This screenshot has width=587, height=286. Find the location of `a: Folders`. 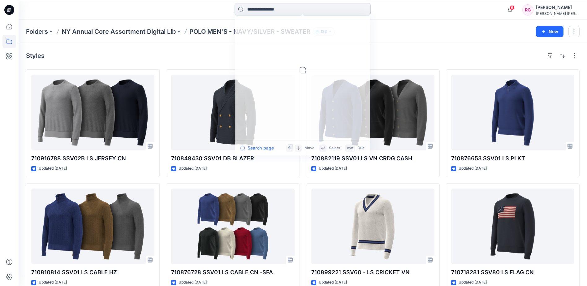

a: Folders is located at coordinates (37, 32).